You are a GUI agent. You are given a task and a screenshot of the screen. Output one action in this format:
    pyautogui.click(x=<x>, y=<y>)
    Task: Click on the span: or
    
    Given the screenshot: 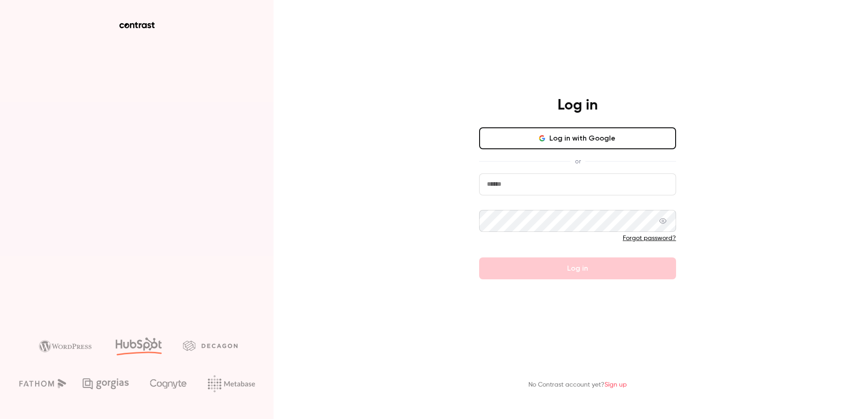 What is the action you would take?
    pyautogui.click(x=578, y=161)
    